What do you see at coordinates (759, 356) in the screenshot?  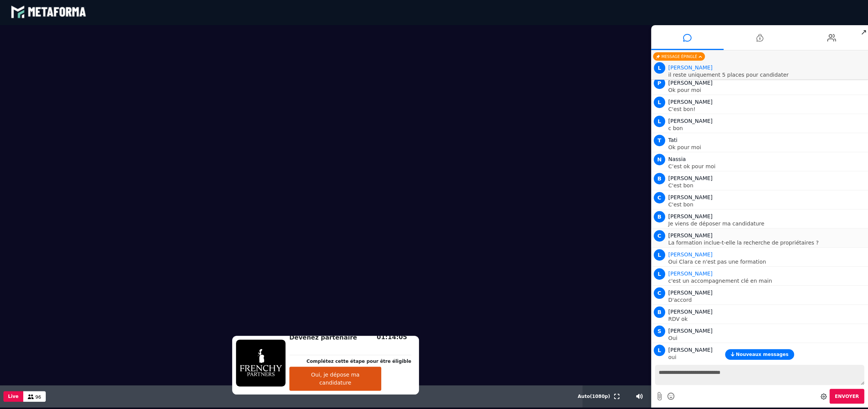 I see `button: Nouveaux messages` at bounding box center [759, 356].